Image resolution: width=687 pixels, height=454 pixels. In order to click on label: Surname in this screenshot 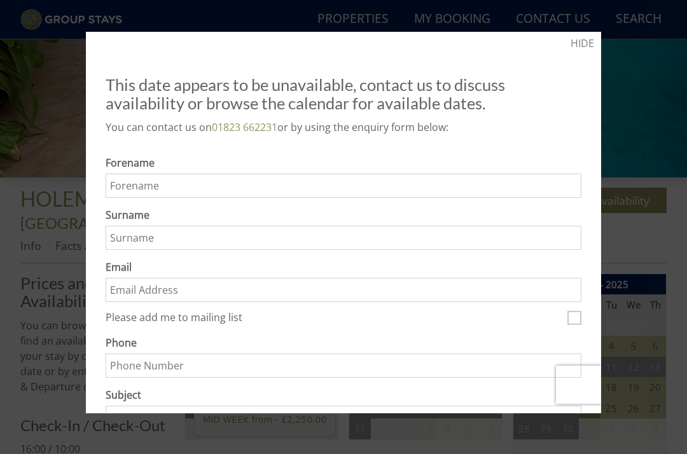, I will do `click(343, 215)`.